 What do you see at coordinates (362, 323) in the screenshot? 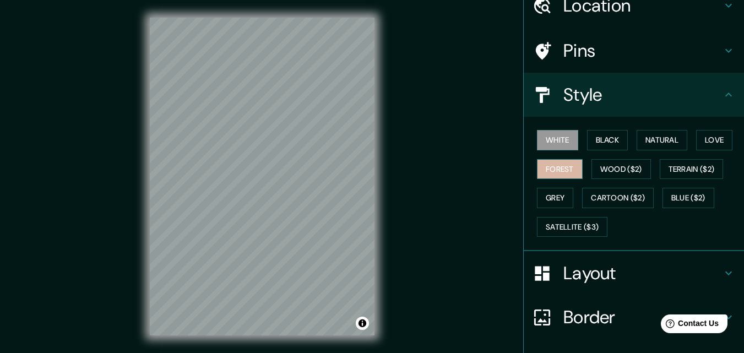
I see `button: Toggle attribution` at bounding box center [362, 323].